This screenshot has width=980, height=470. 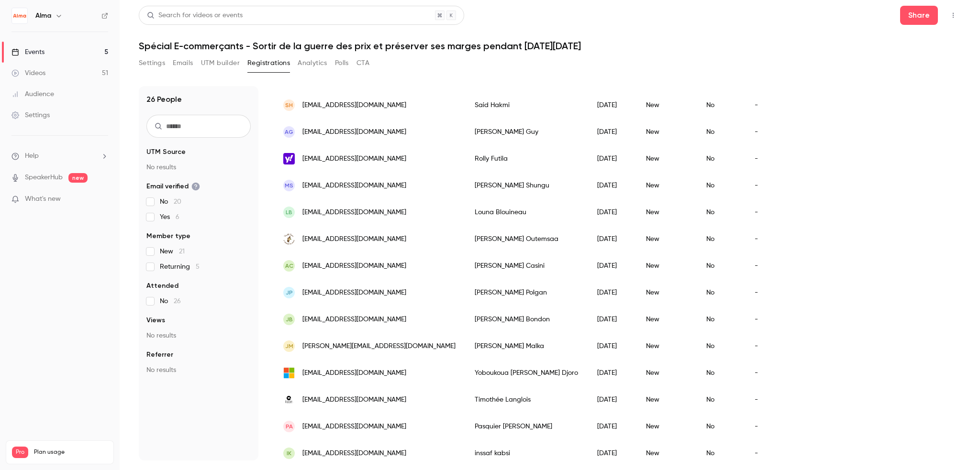 What do you see at coordinates (289, 159) in the screenshot?
I see `img: yahoo.fr` at bounding box center [289, 159].